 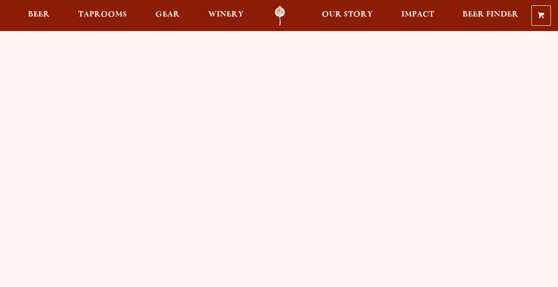 What do you see at coordinates (226, 16) in the screenshot?
I see `a: Winery` at bounding box center [226, 16].